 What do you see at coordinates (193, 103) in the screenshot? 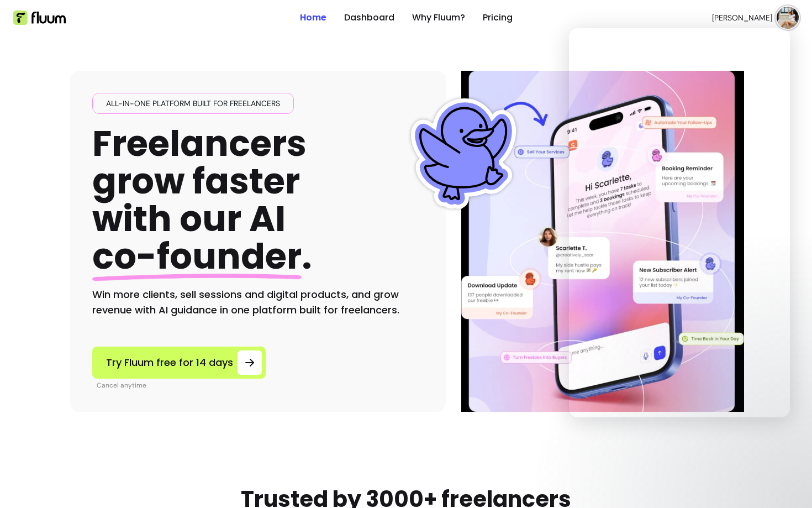
I see `span: All-in-one platform built for freelancers` at bounding box center [193, 103].